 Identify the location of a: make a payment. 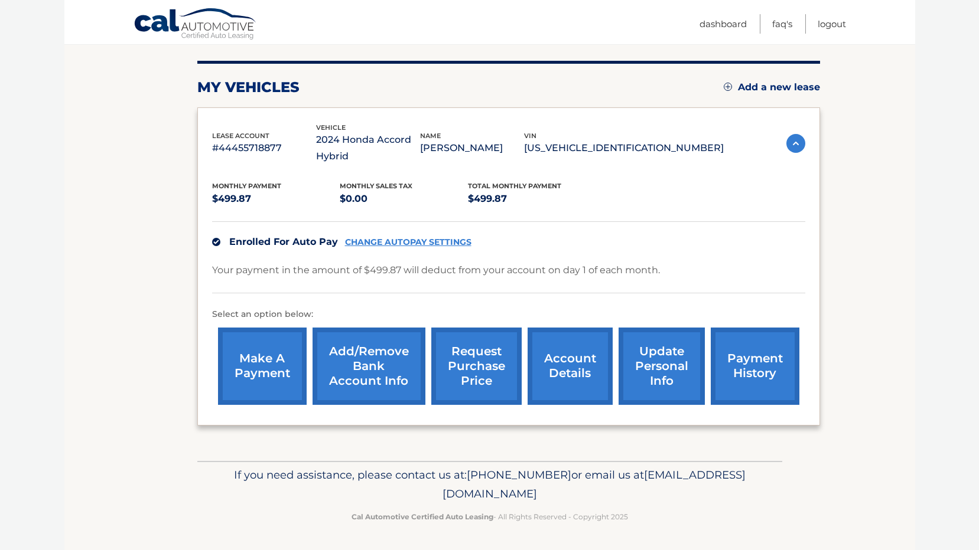
(262, 366).